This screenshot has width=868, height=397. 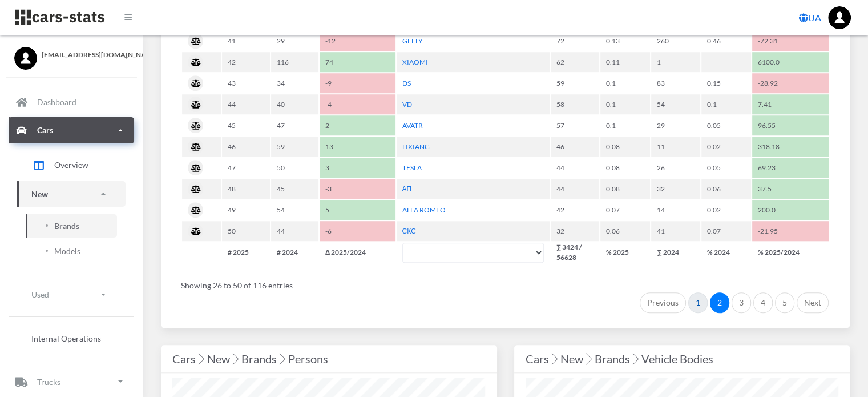 What do you see at coordinates (357, 40) in the screenshot?
I see `td: -12` at bounding box center [357, 40].